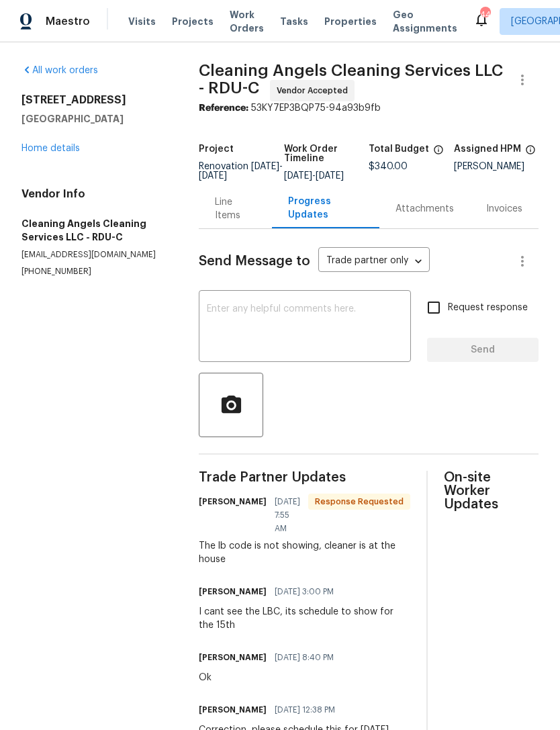 The height and width of the screenshot is (730, 560). What do you see at coordinates (193, 21) in the screenshot?
I see `span: Projects` at bounding box center [193, 21].